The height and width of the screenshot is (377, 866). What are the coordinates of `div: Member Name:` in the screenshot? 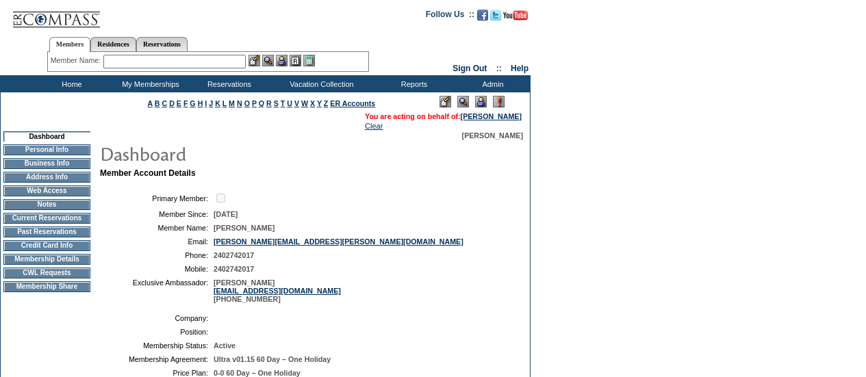 It's located at (77, 60).